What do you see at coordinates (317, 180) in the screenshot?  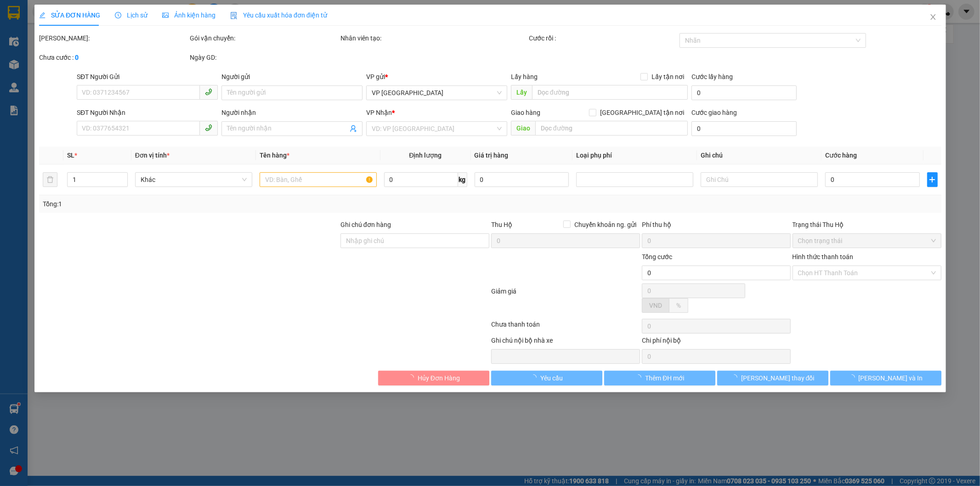 I see `input: VD: Bàn, Ghế` at bounding box center [317, 180].